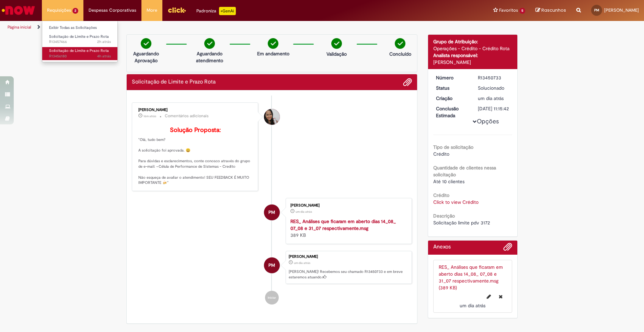  What do you see at coordinates (473, 55) in the screenshot?
I see `div: Analista responsável:` at bounding box center [473, 55].